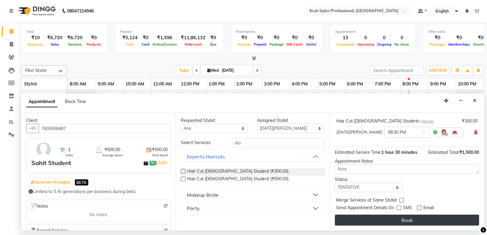  What do you see at coordinates (216, 84) in the screenshot?
I see `a: 1:00 PM` at bounding box center [216, 84].